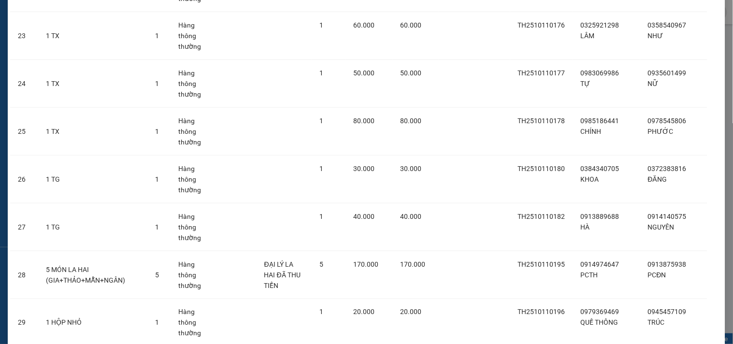 The image size is (733, 344). I want to click on td: 26, so click(24, 179).